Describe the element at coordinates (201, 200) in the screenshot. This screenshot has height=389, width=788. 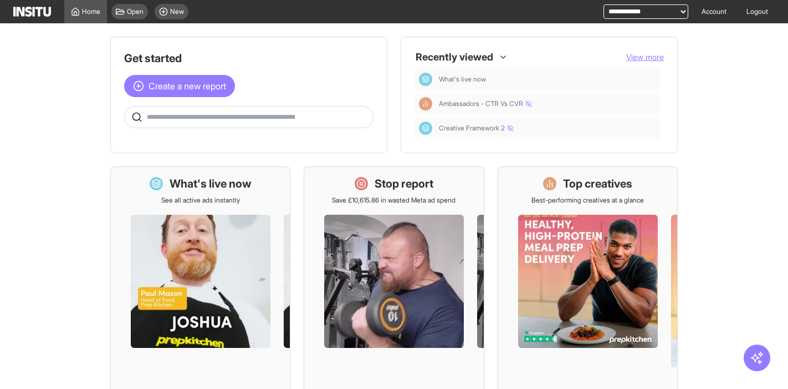
I see `p: See all active ads instantly` at that location.